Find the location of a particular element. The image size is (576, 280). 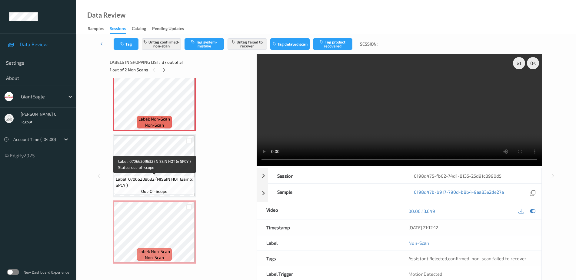

div: Catalog is located at coordinates (139, 29).